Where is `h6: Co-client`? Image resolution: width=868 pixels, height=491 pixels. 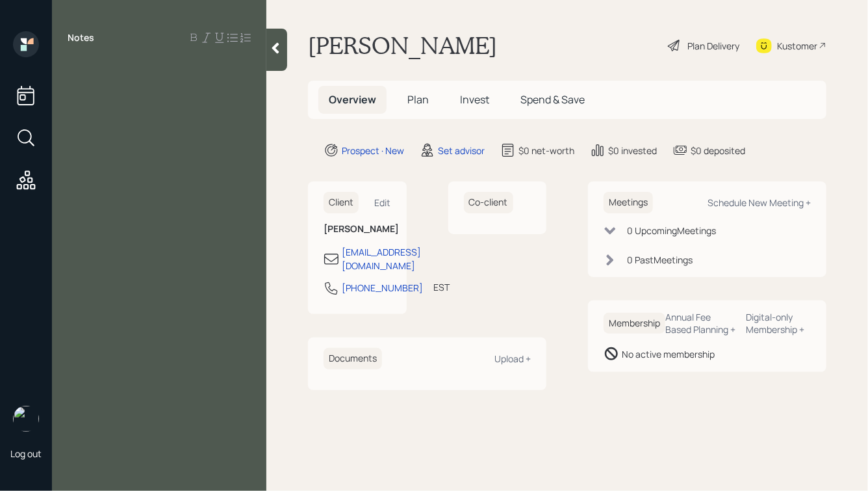 h6: Co-client is located at coordinates (488, 202).